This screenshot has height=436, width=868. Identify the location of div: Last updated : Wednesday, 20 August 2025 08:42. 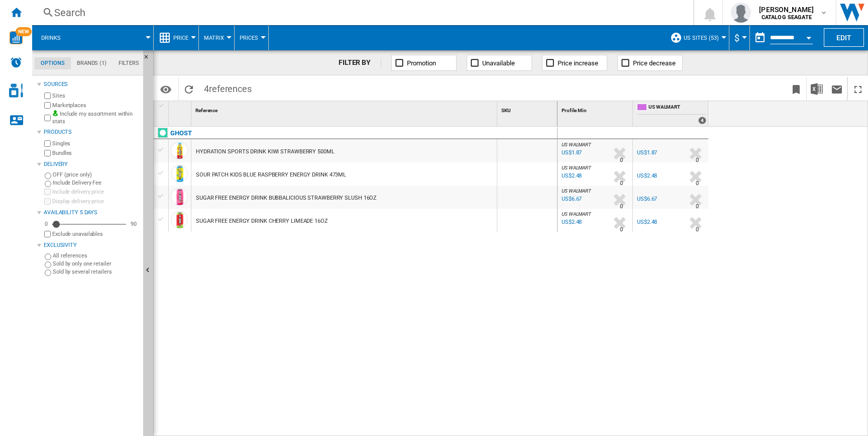
(571, 199).